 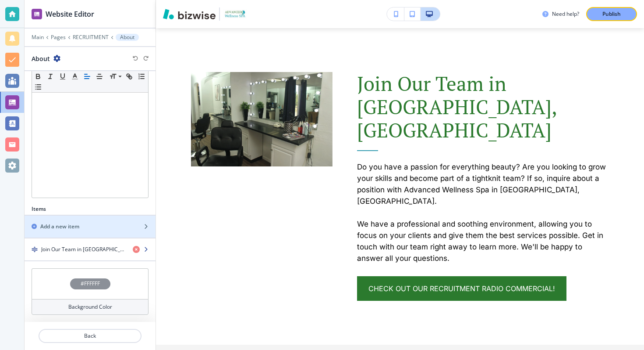 What do you see at coordinates (41, 58) in the screenshot?
I see `h2: About` at bounding box center [41, 58].